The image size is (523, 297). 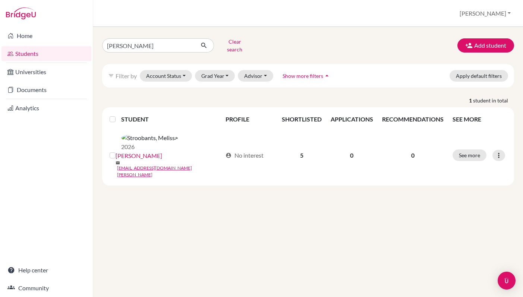 I want to click on div: No interest, so click(x=244, y=155).